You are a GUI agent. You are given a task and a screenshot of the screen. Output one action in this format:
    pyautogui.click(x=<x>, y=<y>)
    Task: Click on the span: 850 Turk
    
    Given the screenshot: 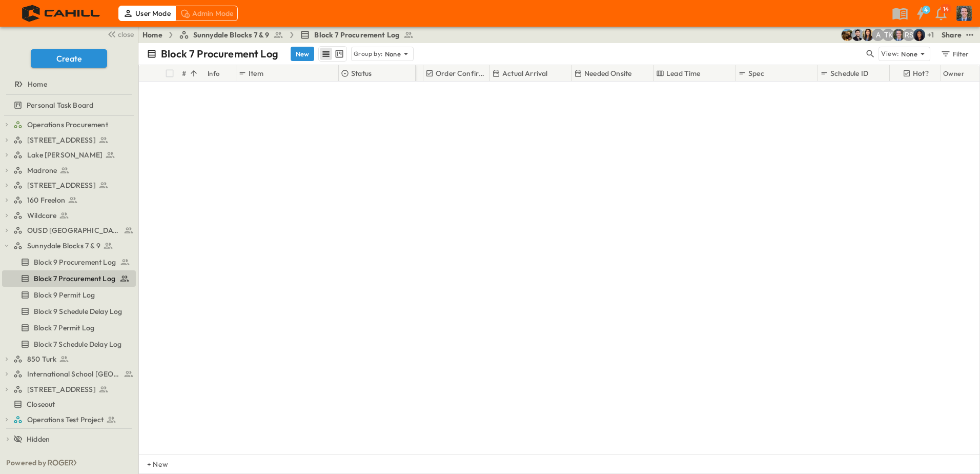 What is the action you would take?
    pyautogui.click(x=41, y=359)
    